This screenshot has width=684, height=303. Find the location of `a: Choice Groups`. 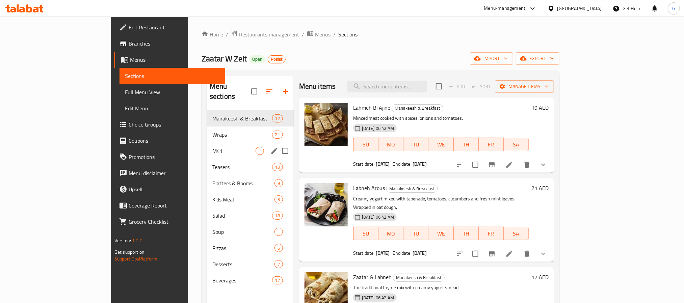

a: Choice Groups is located at coordinates (169, 125).